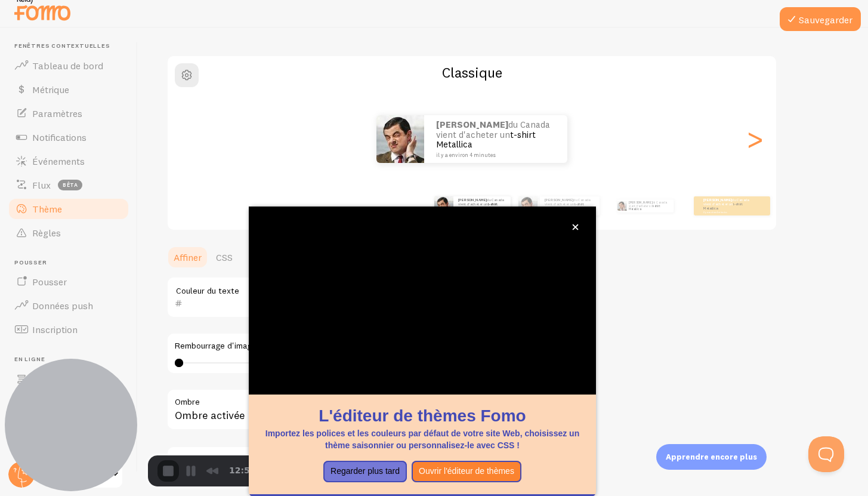 This screenshot has width=868, height=496. Describe the element at coordinates (467, 471) in the screenshot. I see `font: Ouvrir l'éditeur de thèmes` at that location.